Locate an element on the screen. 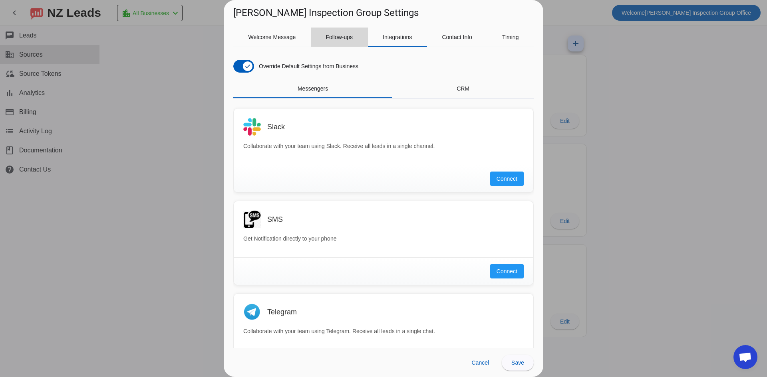 The image size is (767, 377). img: Slack is located at coordinates (252, 127).